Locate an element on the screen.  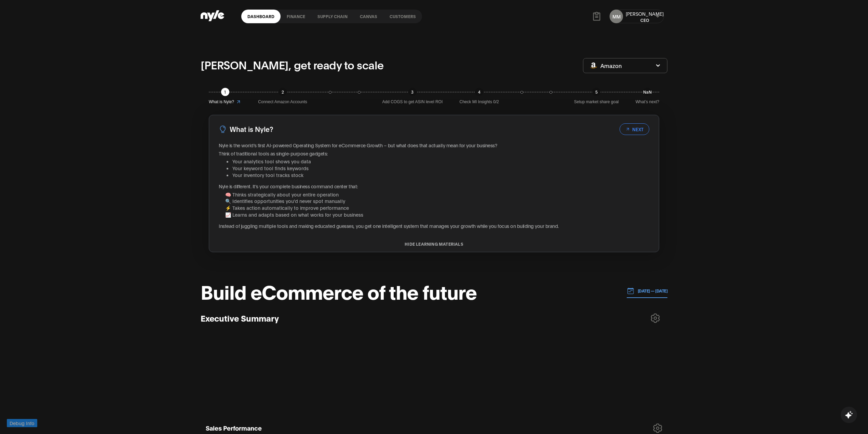
button: Amazon is located at coordinates (625, 65).